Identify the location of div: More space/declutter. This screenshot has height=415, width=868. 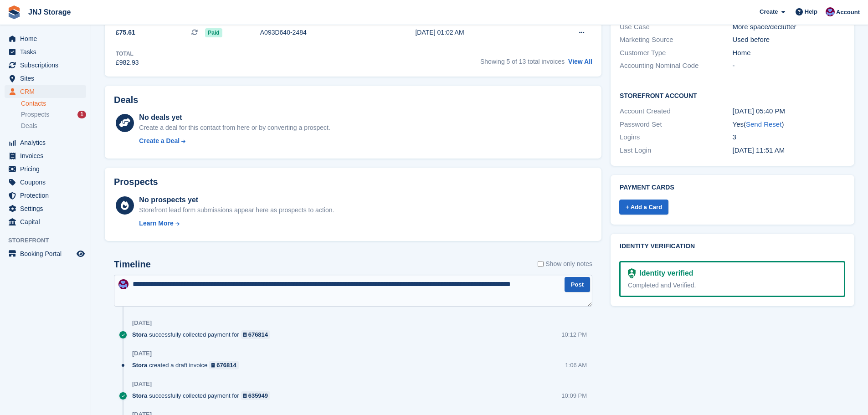
(789, 27).